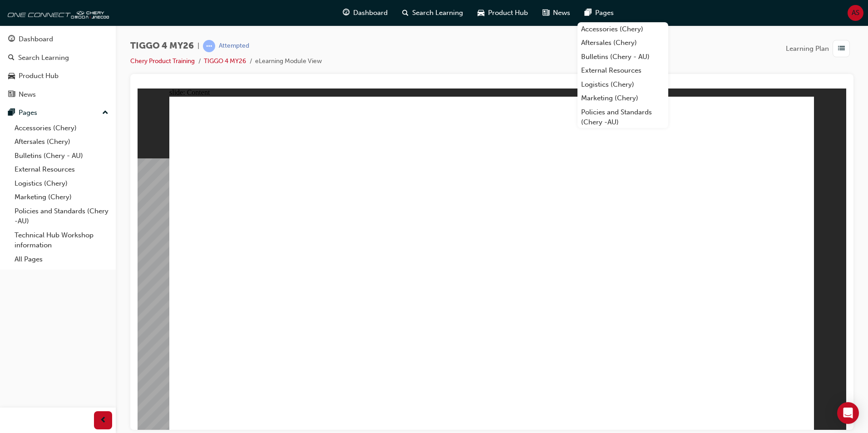  I want to click on button: Learning Plan, so click(820, 48).